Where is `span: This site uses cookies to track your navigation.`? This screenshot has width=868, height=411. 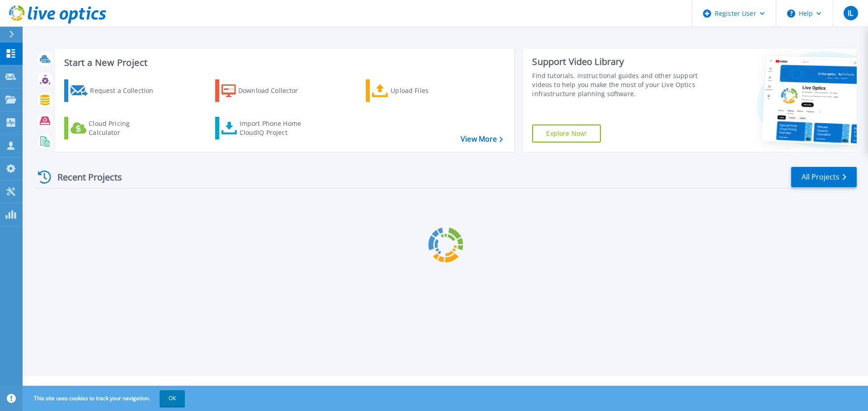 span: This site uses cookies to track your navigation. is located at coordinates (105, 399).